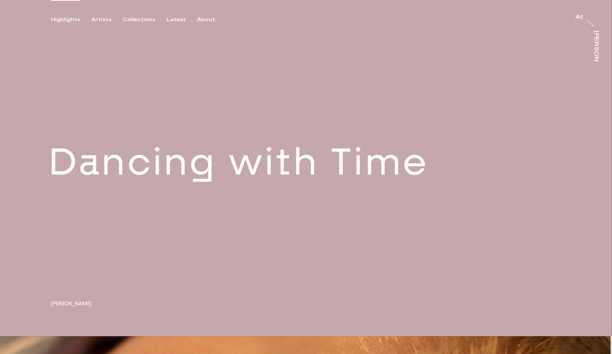 The height and width of the screenshot is (354, 612). Describe the element at coordinates (107, 20) in the screenshot. I see `button: Artists` at that location.